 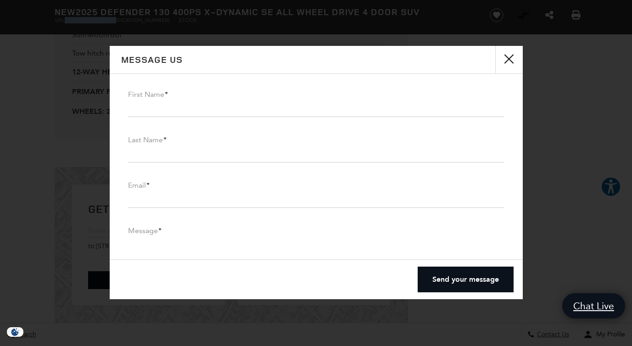 What do you see at coordinates (147, 140) in the screenshot?
I see `label: Last Name` at bounding box center [147, 140].